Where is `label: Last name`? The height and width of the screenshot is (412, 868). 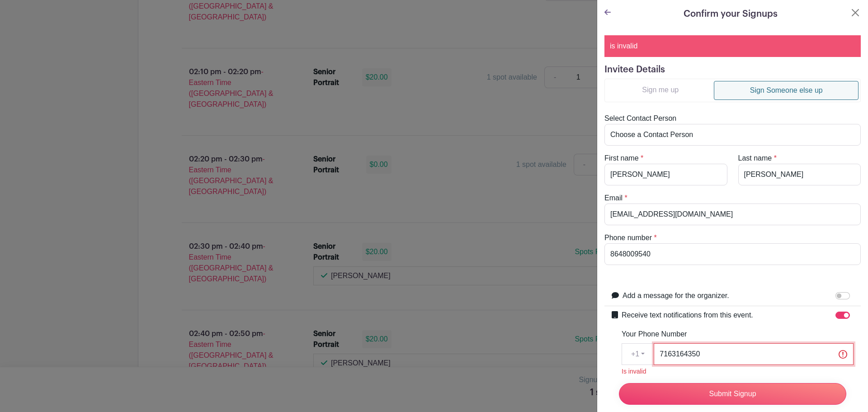 label: Last name is located at coordinates (755, 158).